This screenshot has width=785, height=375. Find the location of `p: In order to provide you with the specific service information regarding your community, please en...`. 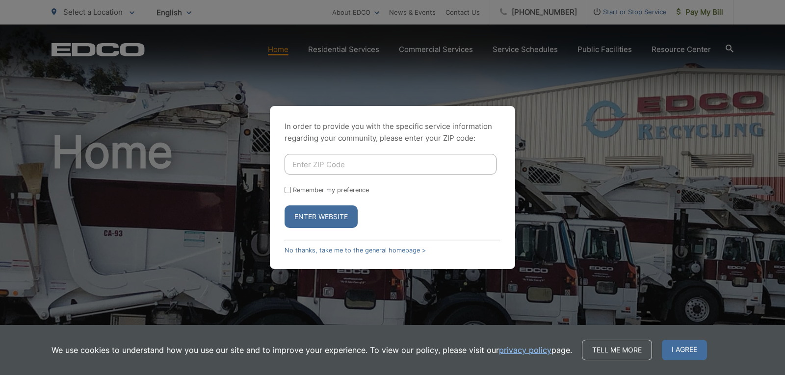

p: In order to provide you with the specific service information regarding your community, please en... is located at coordinates (393, 133).